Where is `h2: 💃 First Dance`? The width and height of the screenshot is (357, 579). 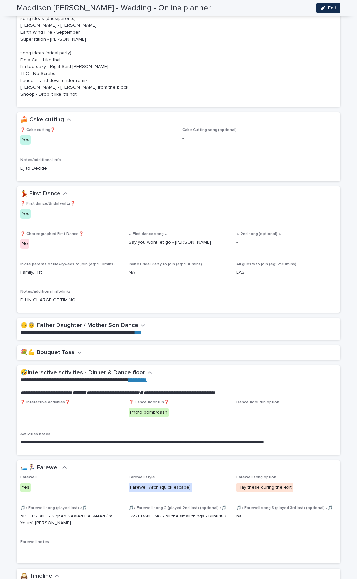
h2: 💃 First Dance is located at coordinates (40, 194).